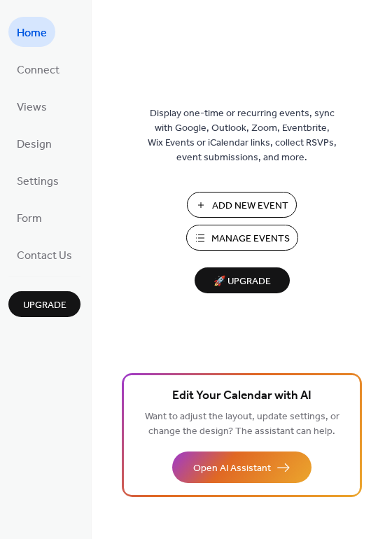 This screenshot has width=392, height=539. I want to click on button: 🚀 Upgrade, so click(243, 280).